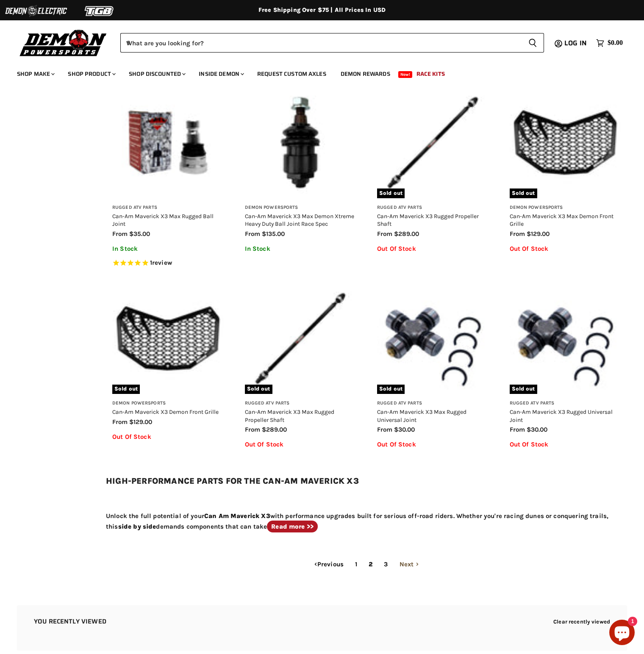 The image size is (644, 654). I want to click on img: Can-Am Maverick X3 Max Demon Xtreme Heavy Duty Ball Joint Race Spec, so click(300, 142).